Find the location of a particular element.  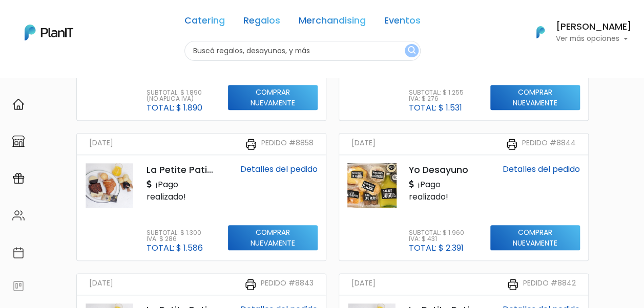

p: Total: $ 2.391 is located at coordinates (436, 248).